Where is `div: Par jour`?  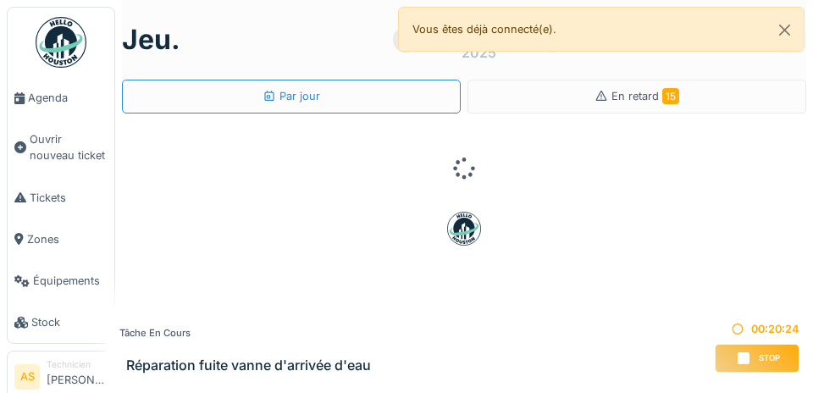 div: Par jour is located at coordinates (291, 96).